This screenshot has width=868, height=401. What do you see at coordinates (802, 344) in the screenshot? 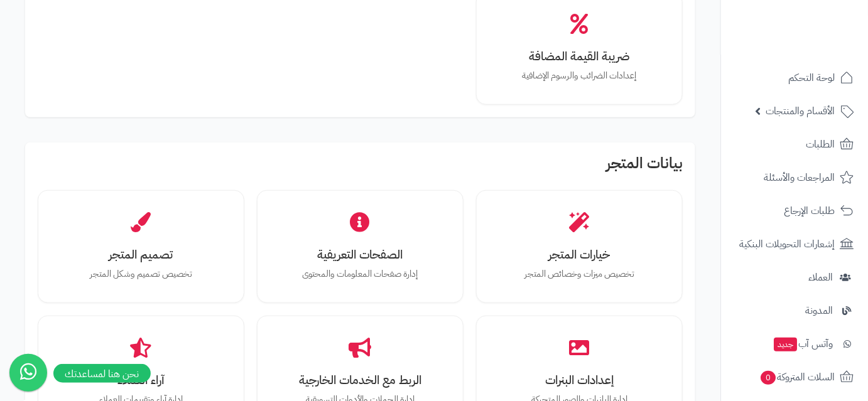
I see `span: وآتس آب` at bounding box center [802, 344].